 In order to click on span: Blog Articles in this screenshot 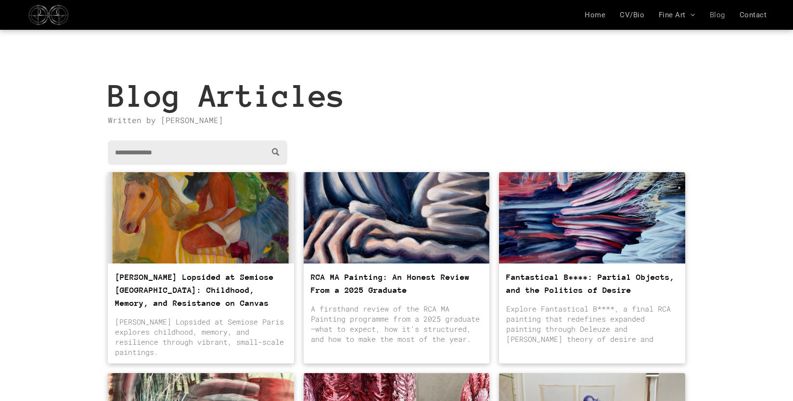, I will do `click(227, 96)`.